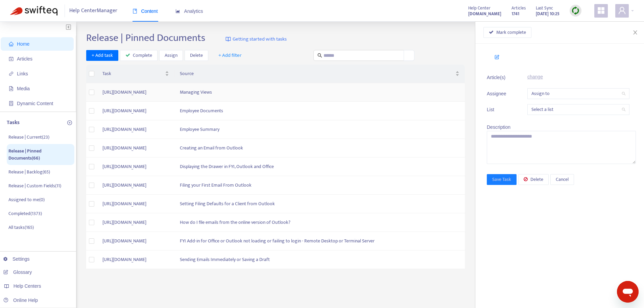 The width and height of the screenshot is (644, 308). Describe the element at coordinates (562, 179) in the screenshot. I see `button: Cancel` at that location.